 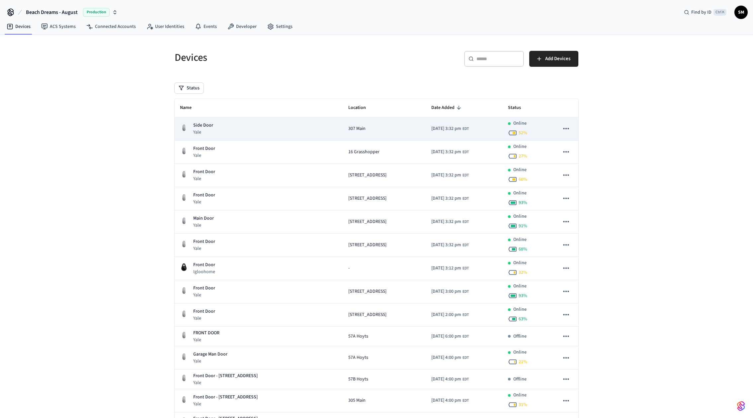 I want to click on span: 31 %, so click(x=523, y=405).